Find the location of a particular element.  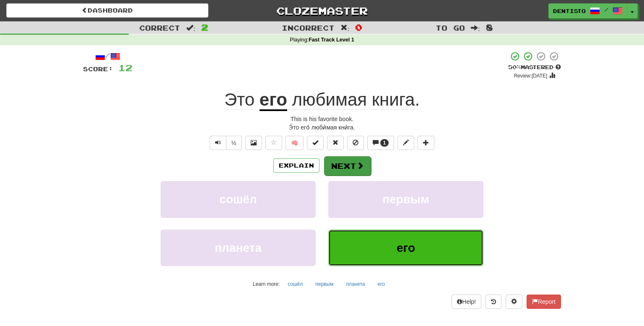

span: 0 is located at coordinates (358, 27).